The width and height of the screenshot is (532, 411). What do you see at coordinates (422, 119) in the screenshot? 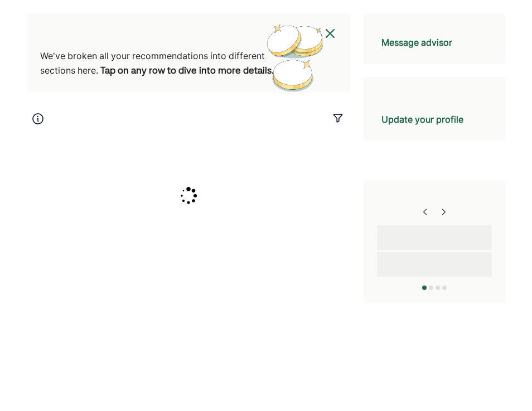
I see `div: Update your profile` at bounding box center [422, 119].